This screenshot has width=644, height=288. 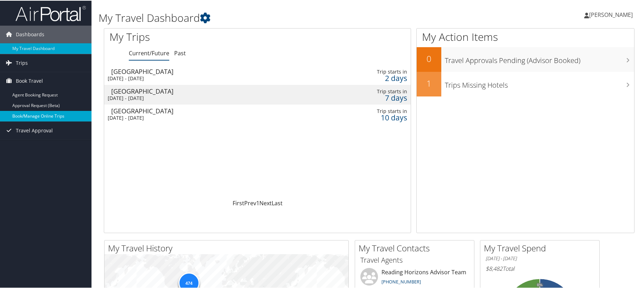 What do you see at coordinates (542, 247) in the screenshot?
I see `h2: My Travel Spend` at bounding box center [542, 247].